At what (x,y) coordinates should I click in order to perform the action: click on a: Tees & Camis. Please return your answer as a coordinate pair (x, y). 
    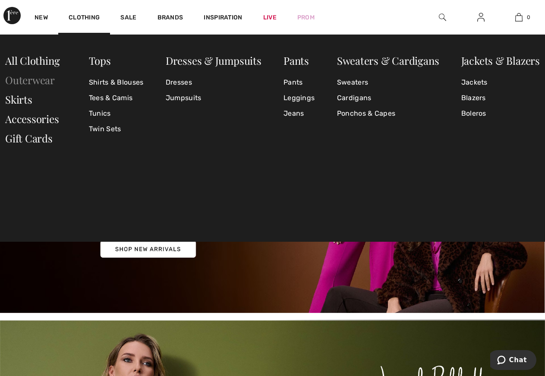
    Looking at the image, I should click on (116, 98).